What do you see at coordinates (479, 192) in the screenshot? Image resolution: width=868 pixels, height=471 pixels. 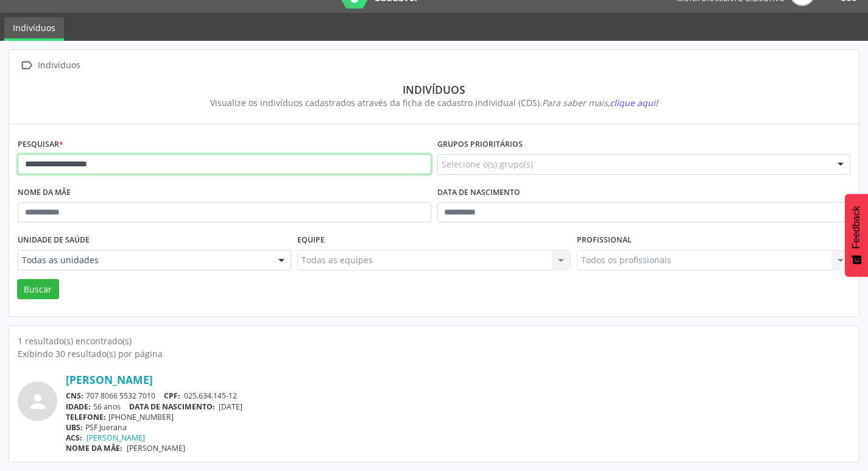 I see `label: Data de nascimento` at bounding box center [479, 192].